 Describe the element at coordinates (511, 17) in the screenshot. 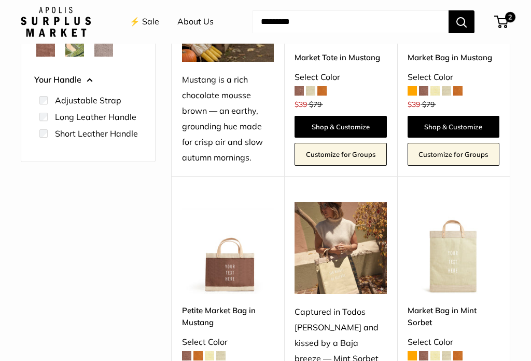

I see `span: 2` at that location.